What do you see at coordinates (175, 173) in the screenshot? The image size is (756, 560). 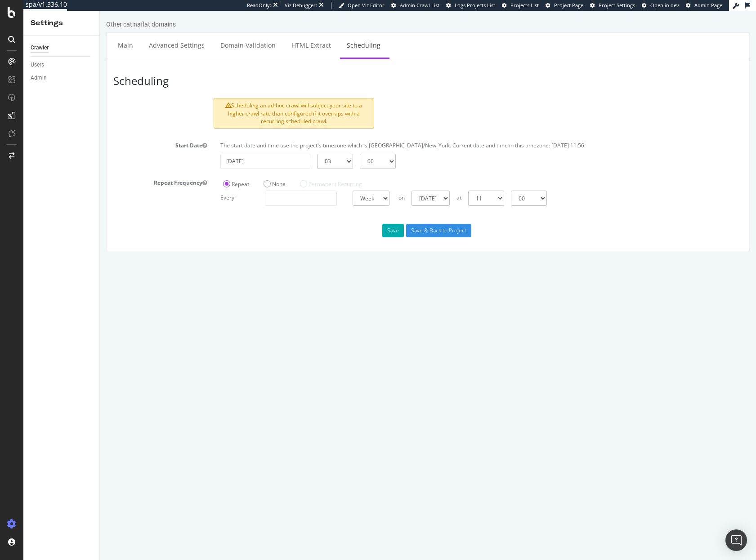 I see `label: None` at bounding box center [175, 173].